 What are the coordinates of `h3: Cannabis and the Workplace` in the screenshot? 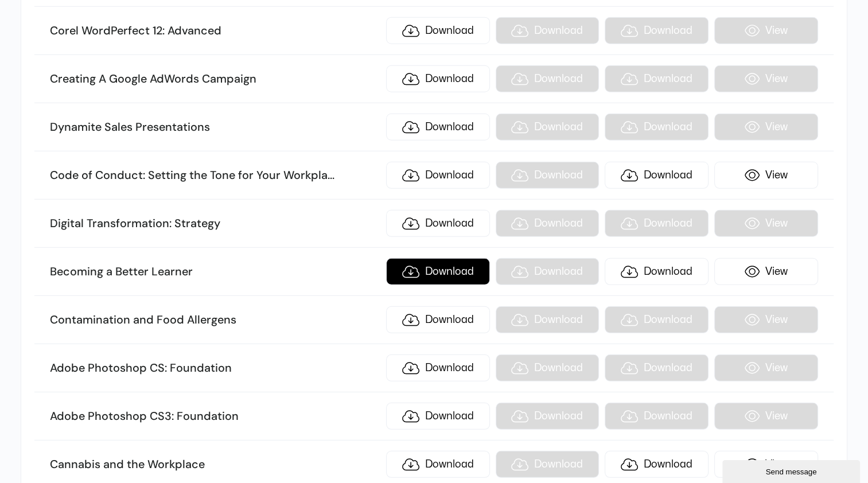 It's located at (214, 464).